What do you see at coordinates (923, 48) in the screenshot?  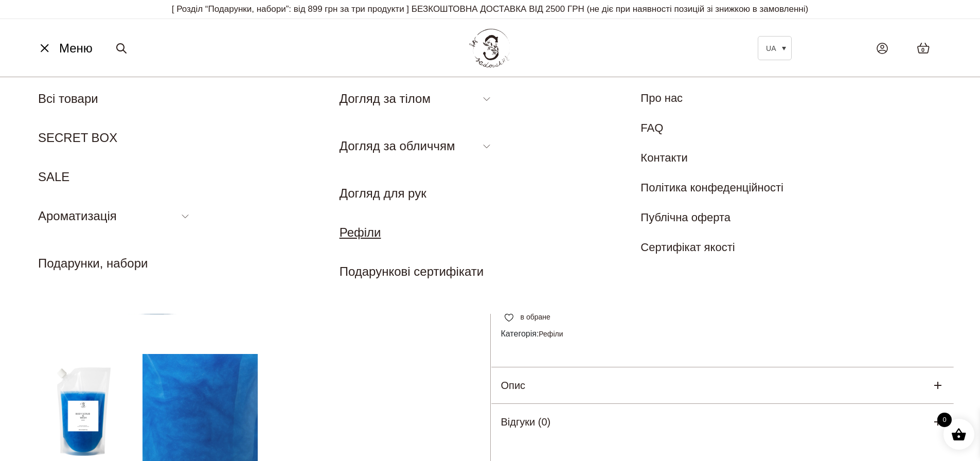 I see `a: 0` at bounding box center [923, 48].